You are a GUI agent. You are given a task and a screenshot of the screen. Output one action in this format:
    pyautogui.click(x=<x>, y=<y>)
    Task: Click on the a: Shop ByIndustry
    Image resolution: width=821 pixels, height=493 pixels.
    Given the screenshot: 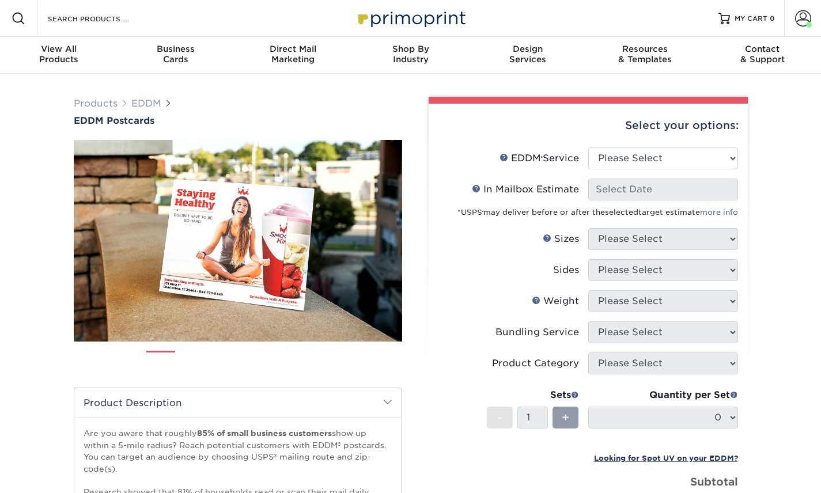 What is the action you would take?
    pyautogui.click(x=411, y=55)
    